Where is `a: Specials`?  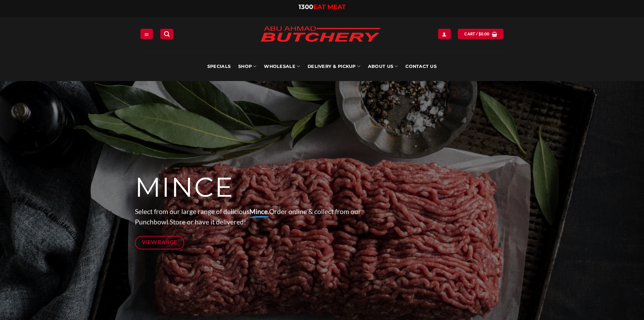
a: Specials is located at coordinates (219, 67).